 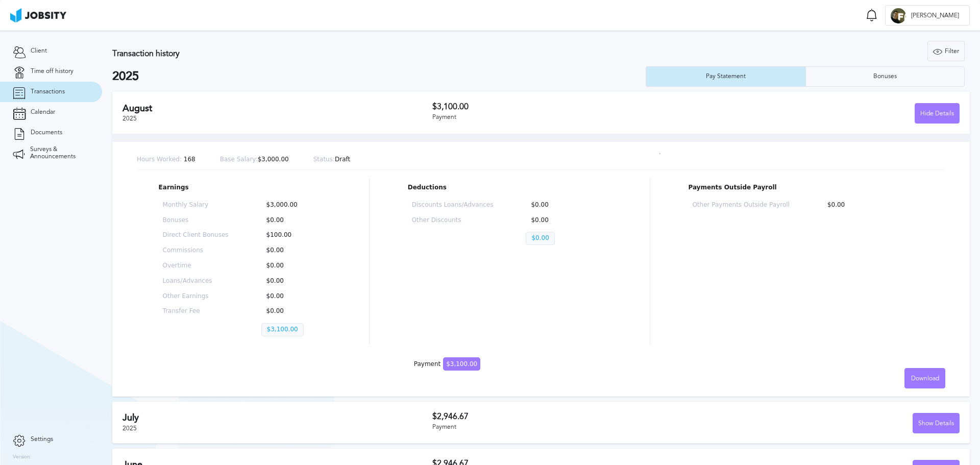 I want to click on div: Hide Details, so click(x=937, y=114).